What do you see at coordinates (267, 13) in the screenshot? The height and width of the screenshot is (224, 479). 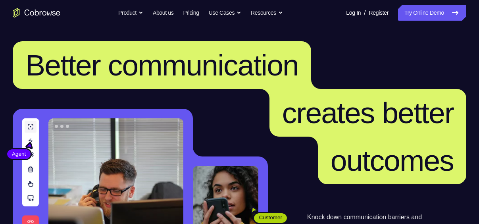 I see `button: Resources` at bounding box center [267, 13].